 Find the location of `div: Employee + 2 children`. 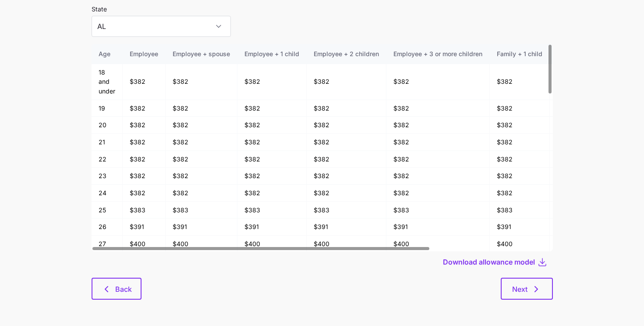

div: Employee + 2 children is located at coordinates (346, 54).